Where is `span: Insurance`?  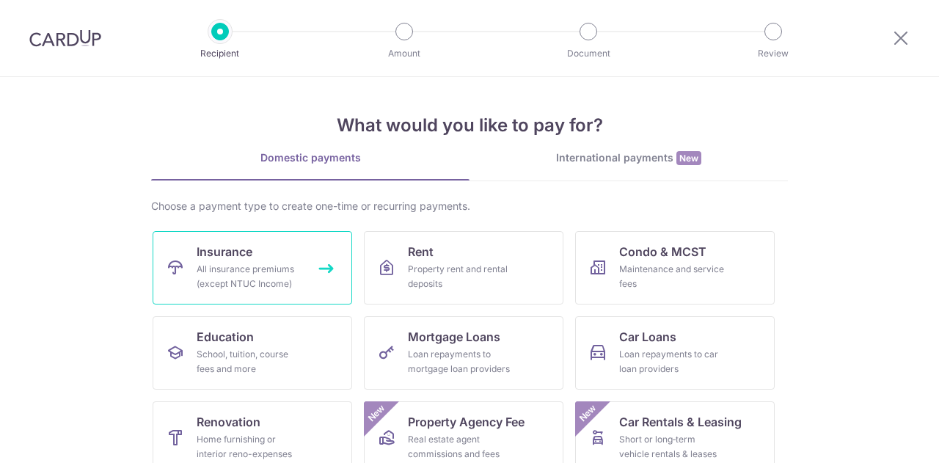 span: Insurance is located at coordinates (224, 251).